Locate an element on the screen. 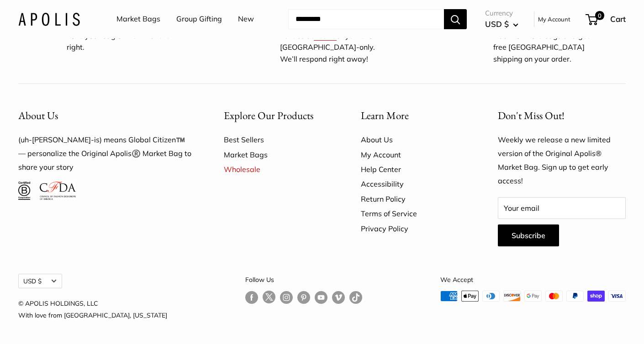 The height and width of the screenshot is (344, 644). p: We Accept is located at coordinates (533, 280).